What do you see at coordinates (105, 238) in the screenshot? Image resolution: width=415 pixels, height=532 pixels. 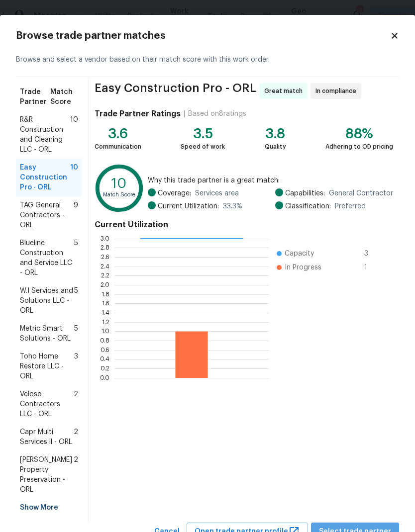 I see `text: 3.0` at bounding box center [105, 238].